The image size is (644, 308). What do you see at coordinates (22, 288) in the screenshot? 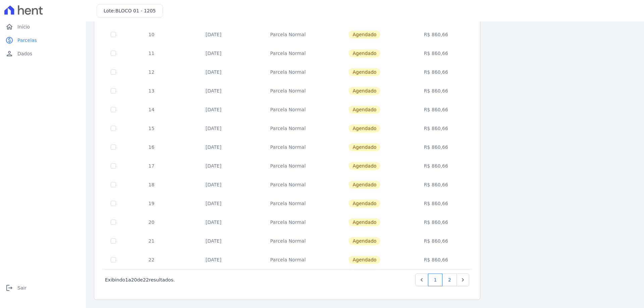
I see `span: Sair` at bounding box center [22, 288].